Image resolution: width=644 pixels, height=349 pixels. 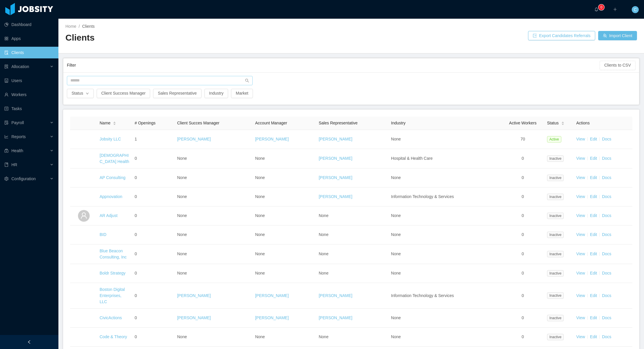 I want to click on button: icon: usergroup-addImport Client, so click(x=618, y=35).